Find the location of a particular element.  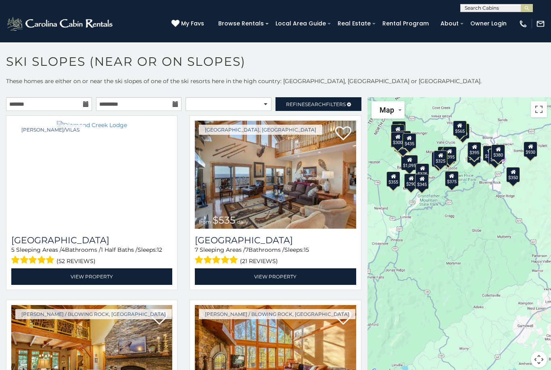

span: 5 is located at coordinates (13, 250).